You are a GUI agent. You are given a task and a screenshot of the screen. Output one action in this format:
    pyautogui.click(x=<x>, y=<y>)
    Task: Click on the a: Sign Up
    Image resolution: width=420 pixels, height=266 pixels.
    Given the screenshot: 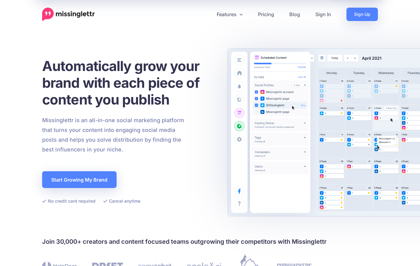 What is the action you would take?
    pyautogui.click(x=362, y=14)
    